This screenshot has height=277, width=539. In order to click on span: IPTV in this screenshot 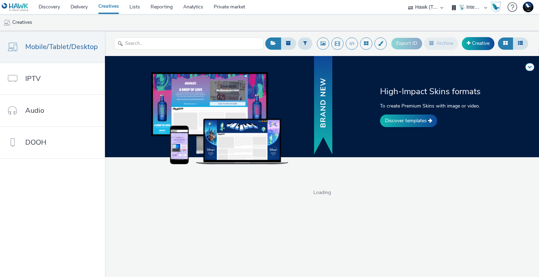, I will do `click(33, 79)`.